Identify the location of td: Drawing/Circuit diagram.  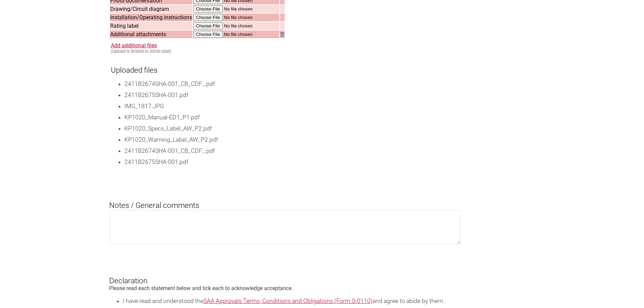
(151, 9).